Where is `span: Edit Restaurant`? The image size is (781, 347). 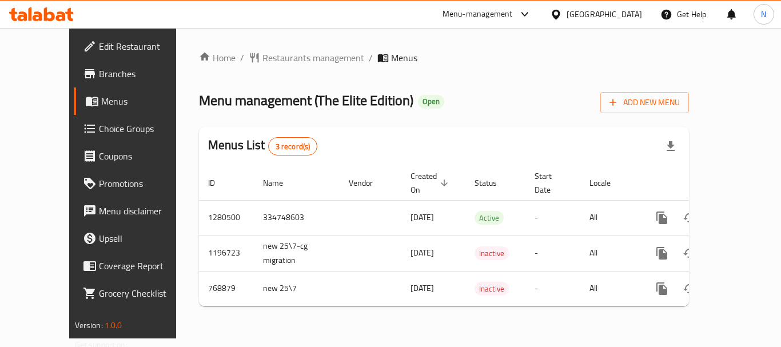
span: Edit Restaurant is located at coordinates (145, 46).